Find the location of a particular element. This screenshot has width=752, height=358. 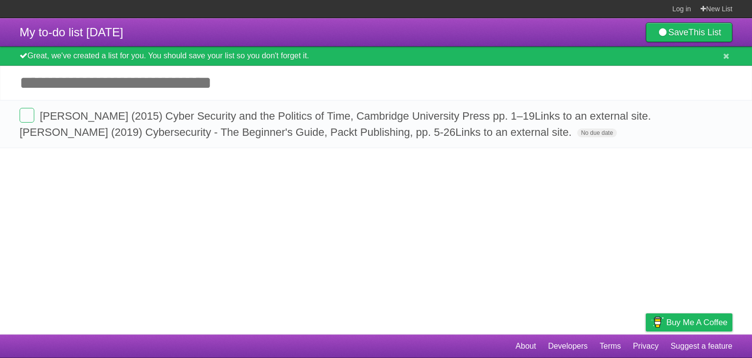

a: About is located at coordinates (526, 346).